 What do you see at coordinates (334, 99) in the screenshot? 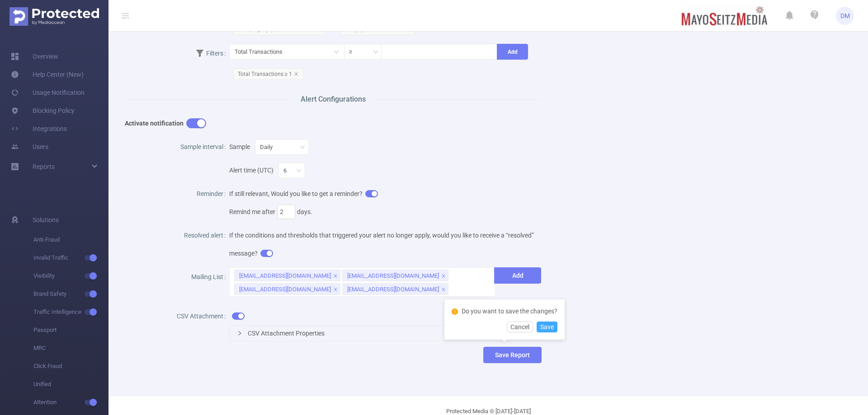
I see `span: Alert Configurations` at bounding box center [334, 99].